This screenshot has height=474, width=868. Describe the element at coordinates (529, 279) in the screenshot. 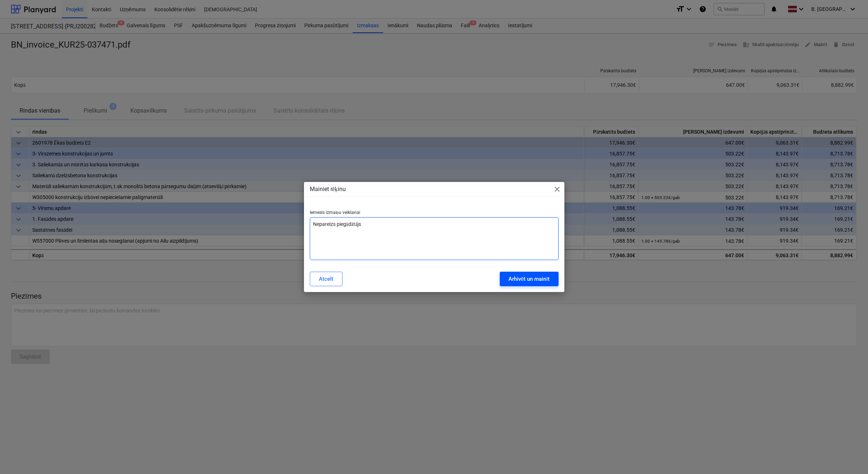

I see `div: Arhivēt un mainīt` at that location.